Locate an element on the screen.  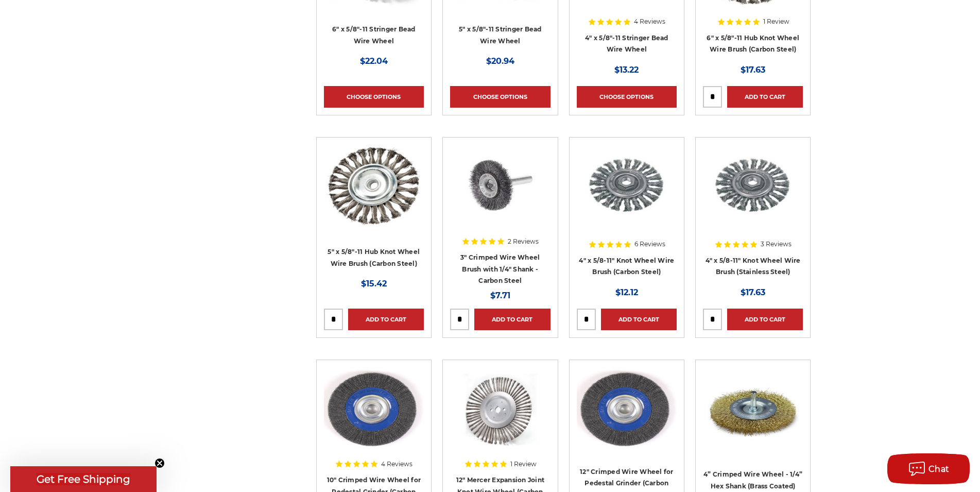
button: Chat is located at coordinates (929, 469).